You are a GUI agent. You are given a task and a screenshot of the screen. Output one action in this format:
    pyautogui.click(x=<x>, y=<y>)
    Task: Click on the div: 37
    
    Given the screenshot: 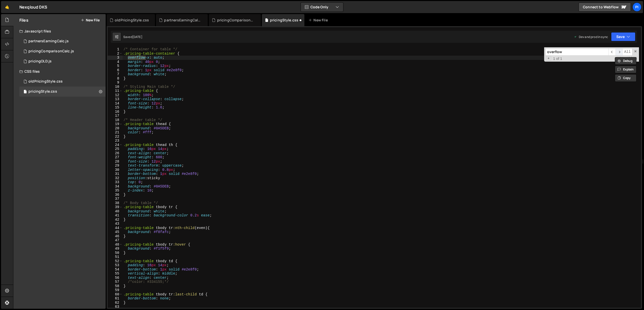 What is the action you would take?
    pyautogui.click(x=115, y=198)
    